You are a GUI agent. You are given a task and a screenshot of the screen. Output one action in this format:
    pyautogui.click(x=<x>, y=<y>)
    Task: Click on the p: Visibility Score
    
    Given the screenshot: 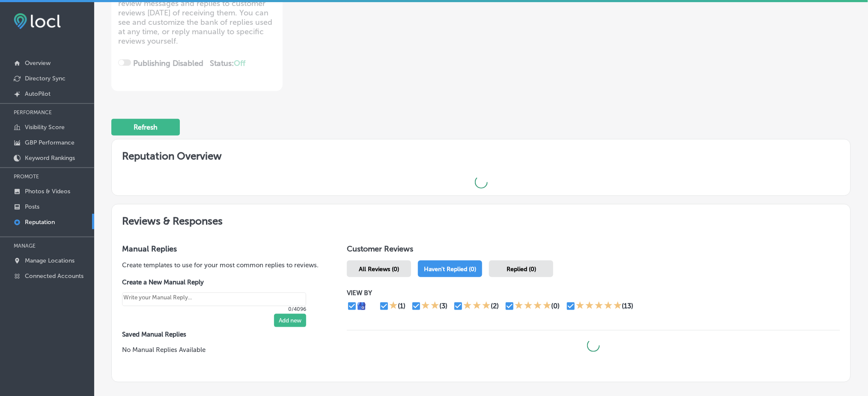 What is the action you would take?
    pyautogui.click(x=44, y=127)
    